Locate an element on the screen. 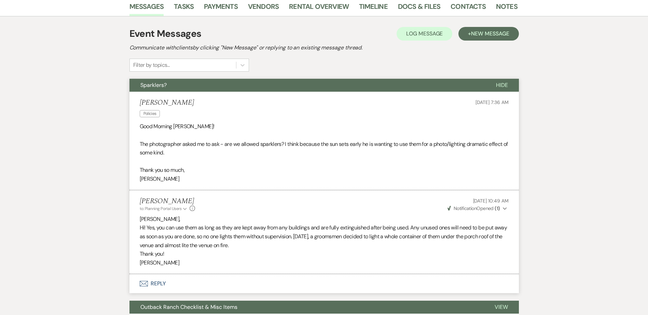  a: Vendors is located at coordinates (263, 9).